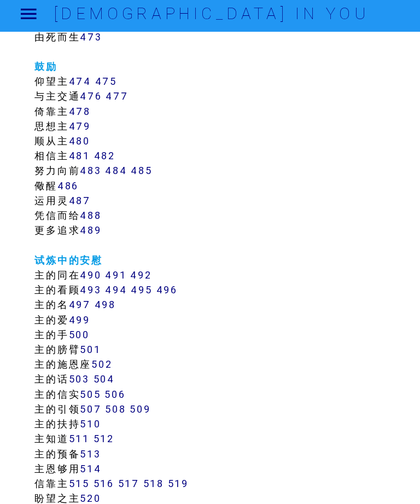  Describe the element at coordinates (90, 350) in the screenshot. I see `a: 501` at that location.